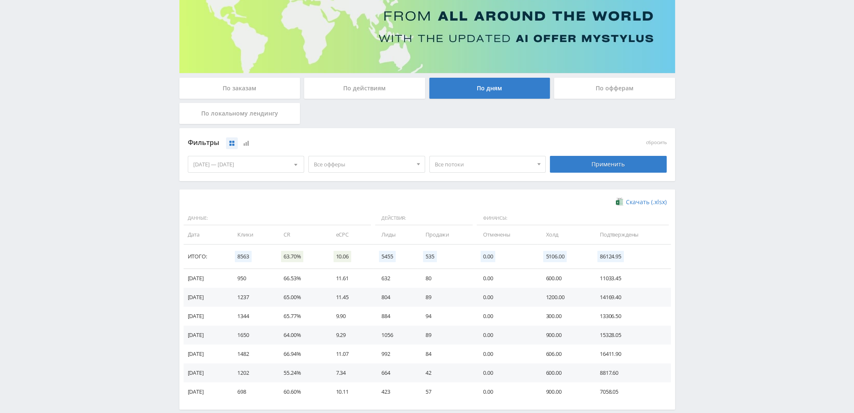  I want to click on td: 7058.05, so click(631, 392).